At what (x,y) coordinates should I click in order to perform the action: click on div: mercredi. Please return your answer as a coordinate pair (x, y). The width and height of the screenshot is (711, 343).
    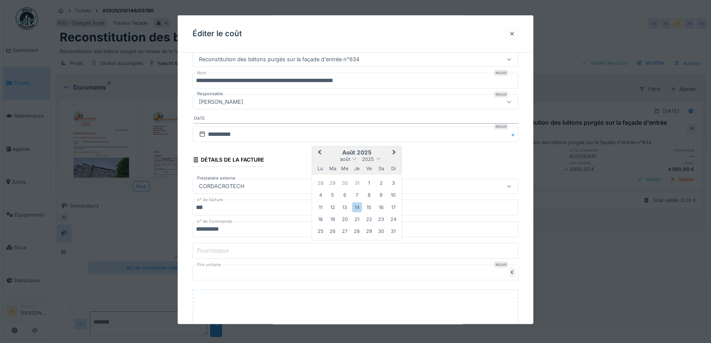
    Looking at the image, I should click on (345, 168).